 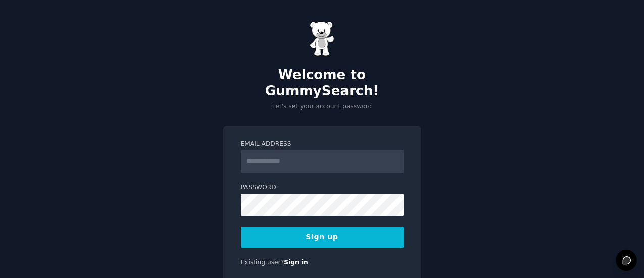 What do you see at coordinates (322, 83) in the screenshot?
I see `h2: Welcome to GummySearch!` at bounding box center [322, 83].